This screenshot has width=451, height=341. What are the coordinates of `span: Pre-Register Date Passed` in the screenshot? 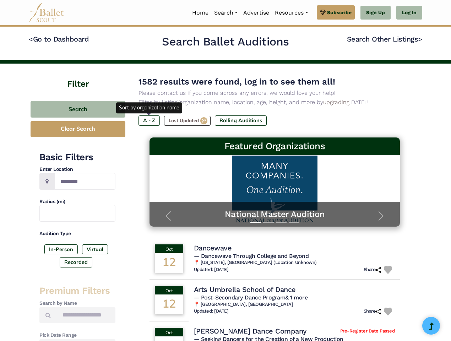 It's located at (368, 331).